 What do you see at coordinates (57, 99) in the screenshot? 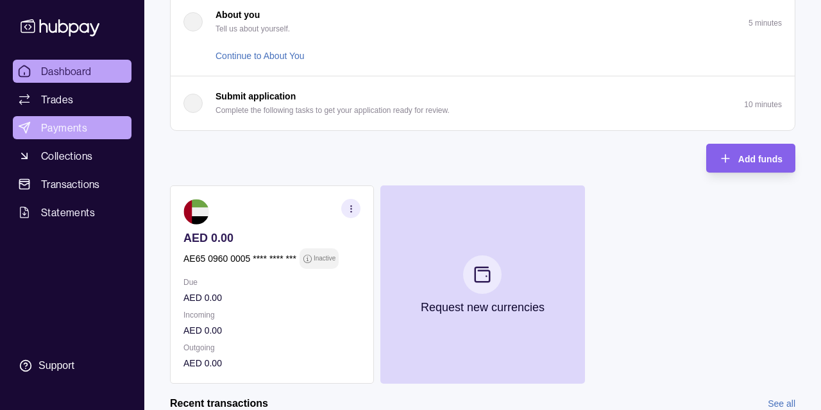
I see `span: Trades` at bounding box center [57, 99].